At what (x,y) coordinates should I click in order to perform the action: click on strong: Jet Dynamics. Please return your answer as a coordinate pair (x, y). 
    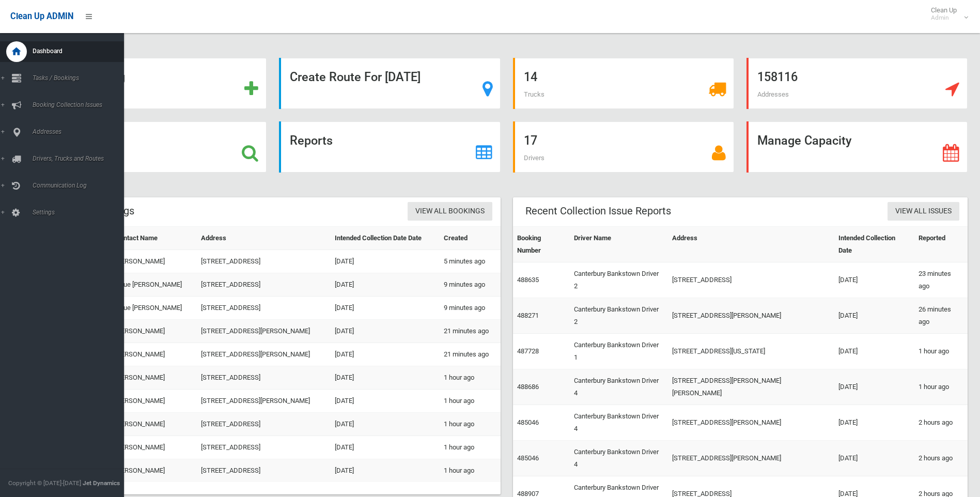
    Looking at the image, I should click on (102, 483).